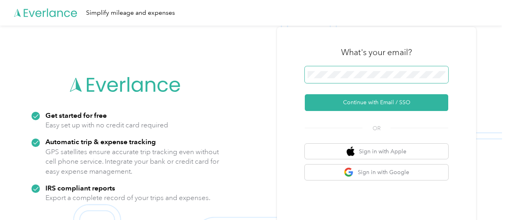  What do you see at coordinates (377, 172) in the screenshot?
I see `button: google logoSign in with Google` at bounding box center [377, 172].